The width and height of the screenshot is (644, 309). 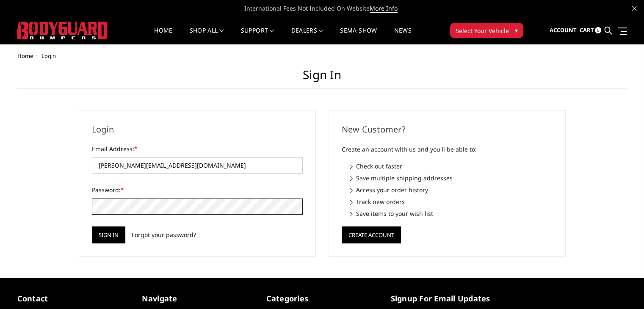 What do you see at coordinates (322, 78) in the screenshot?
I see `h1: Sign in` at bounding box center [322, 78].